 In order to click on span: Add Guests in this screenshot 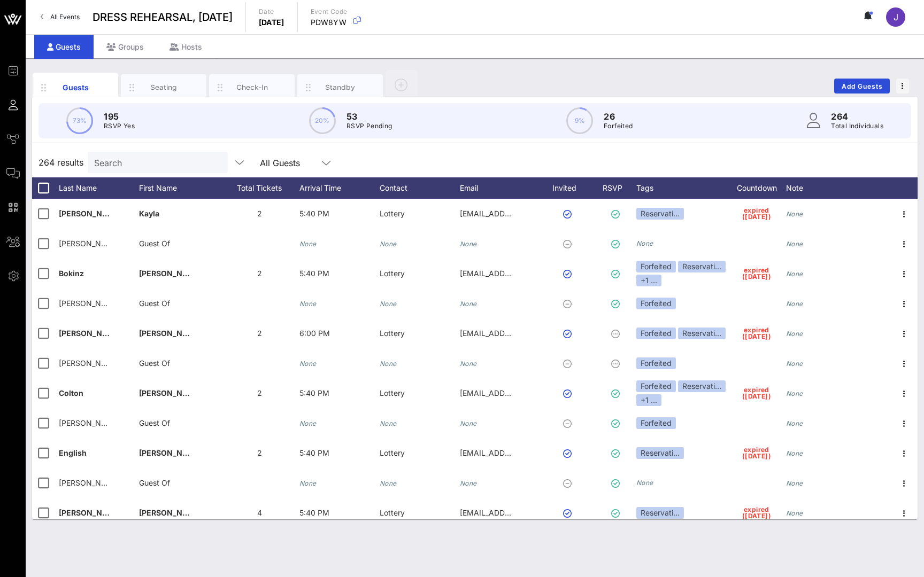, I will do `click(862, 86)`.